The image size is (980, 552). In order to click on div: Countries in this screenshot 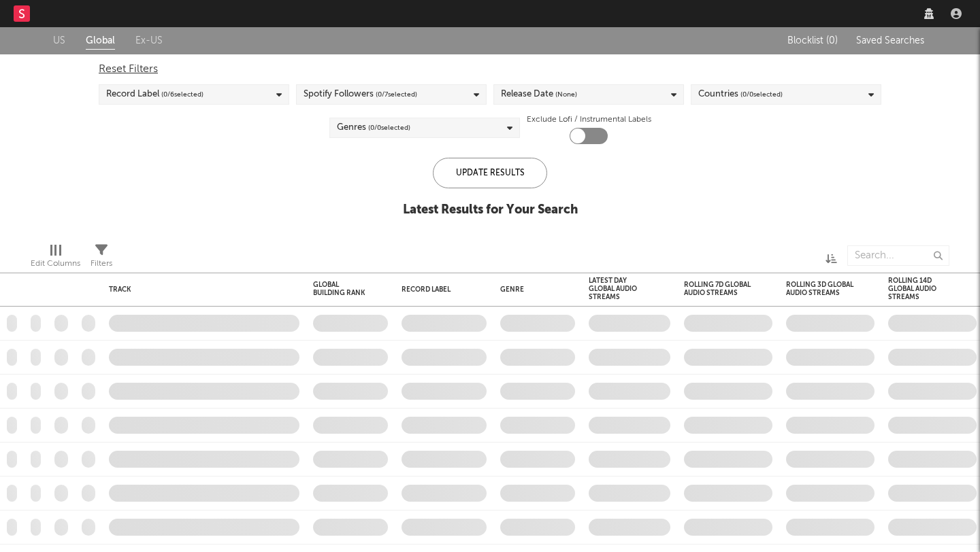, I will do `click(741, 95)`.